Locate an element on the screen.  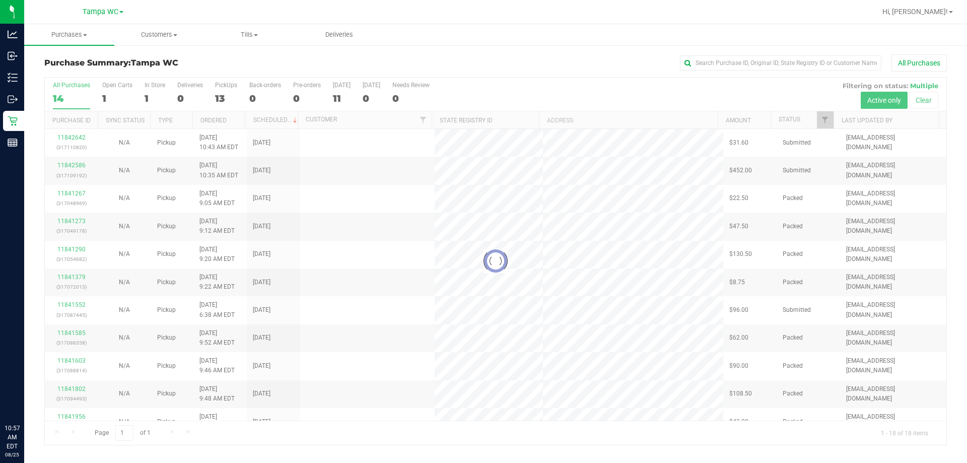
span: Customers is located at coordinates (159, 35).